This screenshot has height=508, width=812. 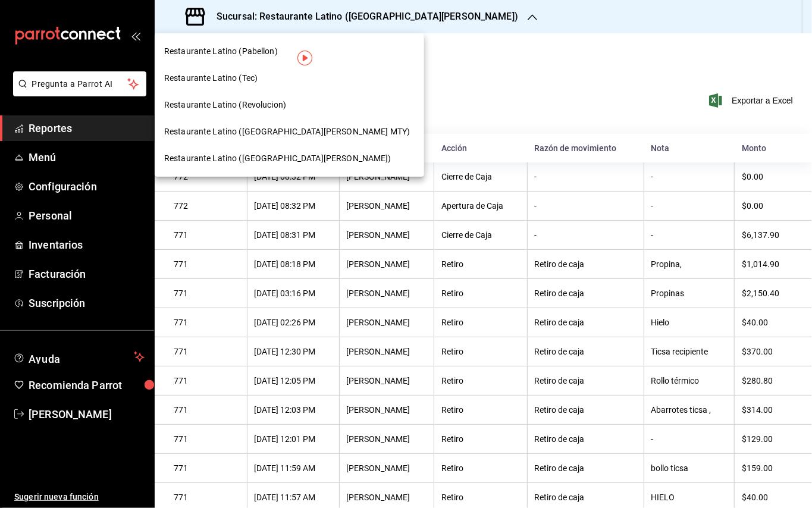 I want to click on div: Restaurante Latino (Pabellon), so click(x=289, y=51).